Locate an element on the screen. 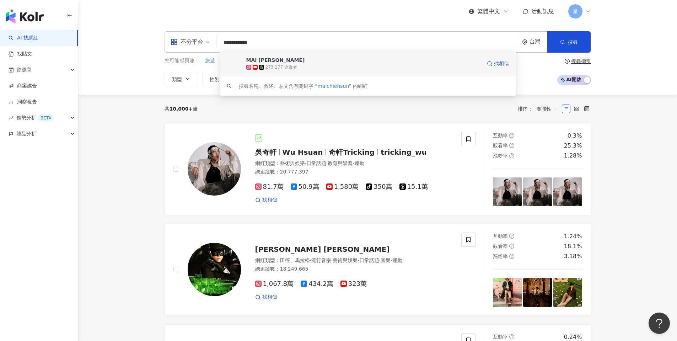 The image size is (677, 341). span: 繁體中文 is located at coordinates (489, 11).